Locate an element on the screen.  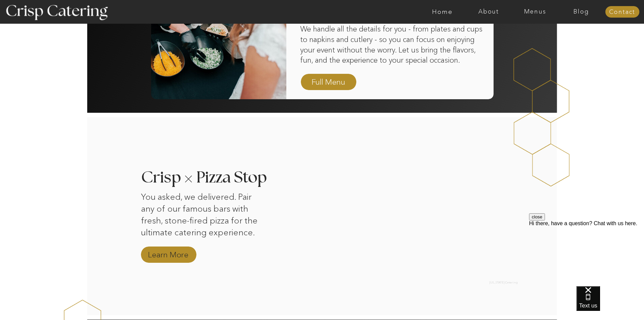
a: Learn More is located at coordinates (168, 255).